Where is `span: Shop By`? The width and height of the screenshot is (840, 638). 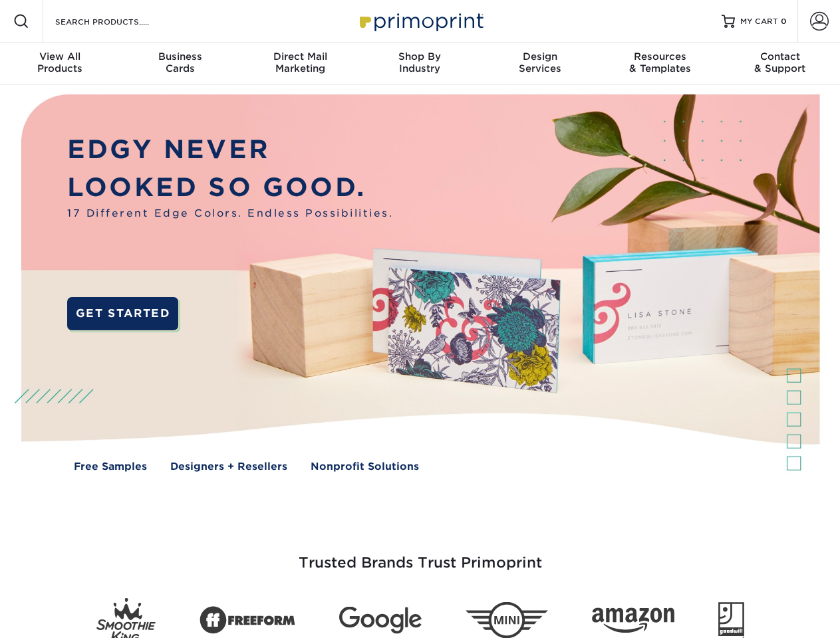 span: Shop By is located at coordinates (420, 57).